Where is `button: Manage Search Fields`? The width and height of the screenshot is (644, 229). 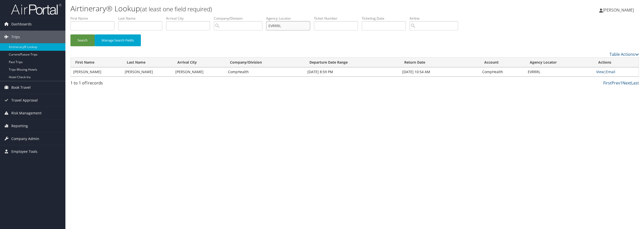 button: Manage Search Fields is located at coordinates (118, 40).